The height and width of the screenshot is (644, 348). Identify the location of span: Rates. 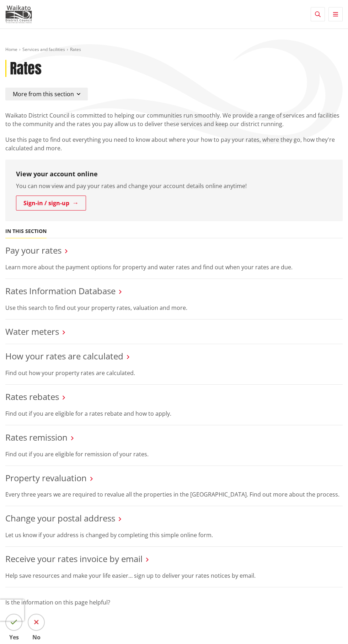
(75, 49).